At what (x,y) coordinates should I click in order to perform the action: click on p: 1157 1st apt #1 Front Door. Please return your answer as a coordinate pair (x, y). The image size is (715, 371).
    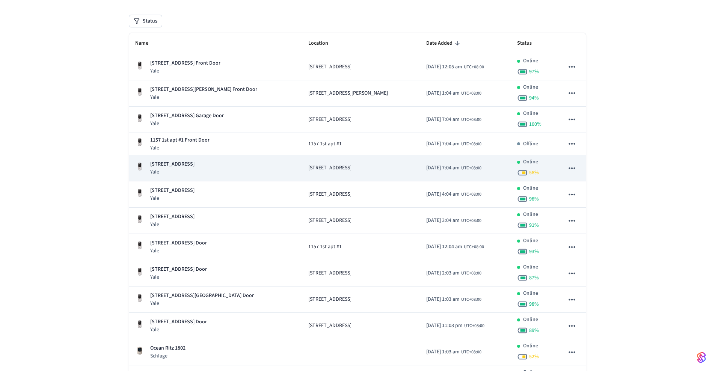
    Looking at the image, I should click on (180, 140).